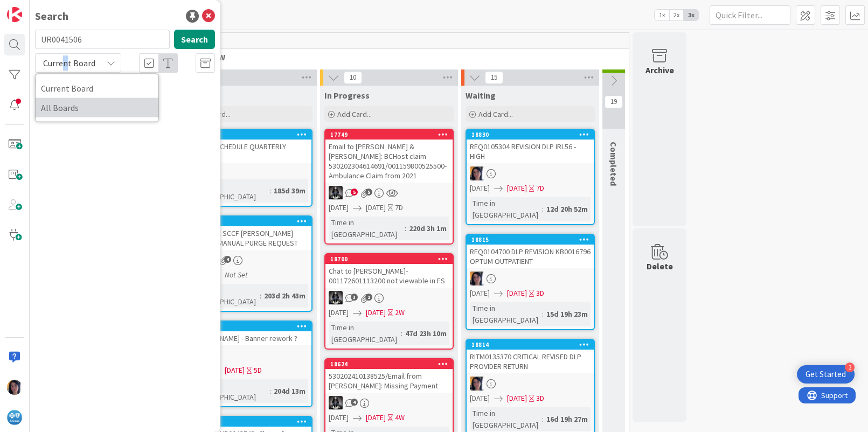 The height and width of the screenshot is (432, 868). Describe the element at coordinates (566, 314) in the screenshot. I see `div: 15d 19h 23m` at that location.